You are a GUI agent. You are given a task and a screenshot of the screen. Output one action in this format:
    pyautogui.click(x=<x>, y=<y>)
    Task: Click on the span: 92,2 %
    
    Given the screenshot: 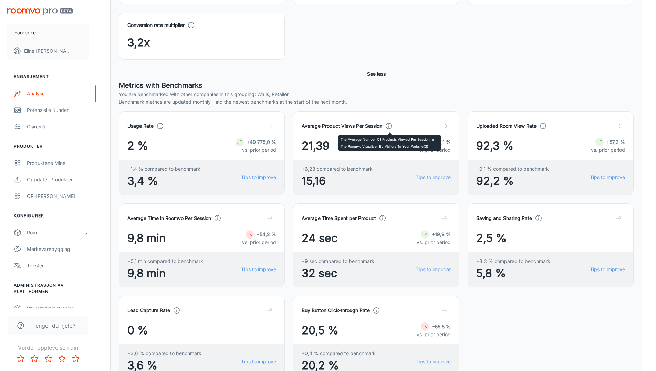 What is the action you would take?
    pyautogui.click(x=512, y=181)
    